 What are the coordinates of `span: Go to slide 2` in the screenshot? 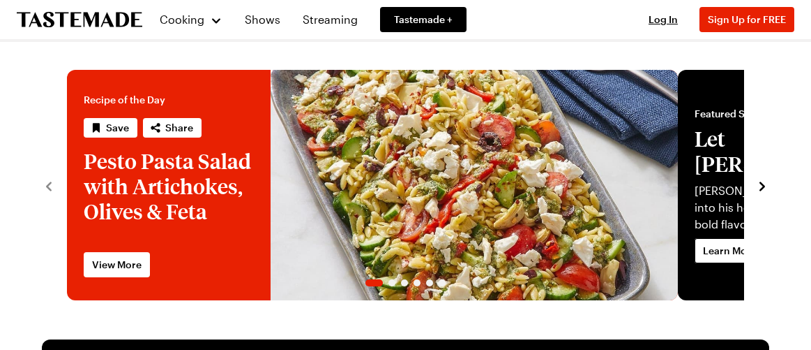 It's located at (392, 283).